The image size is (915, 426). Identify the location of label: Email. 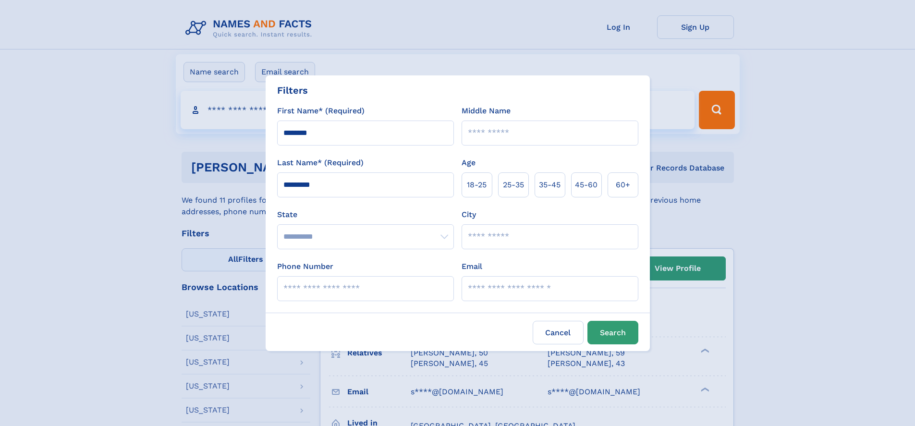
(472, 267).